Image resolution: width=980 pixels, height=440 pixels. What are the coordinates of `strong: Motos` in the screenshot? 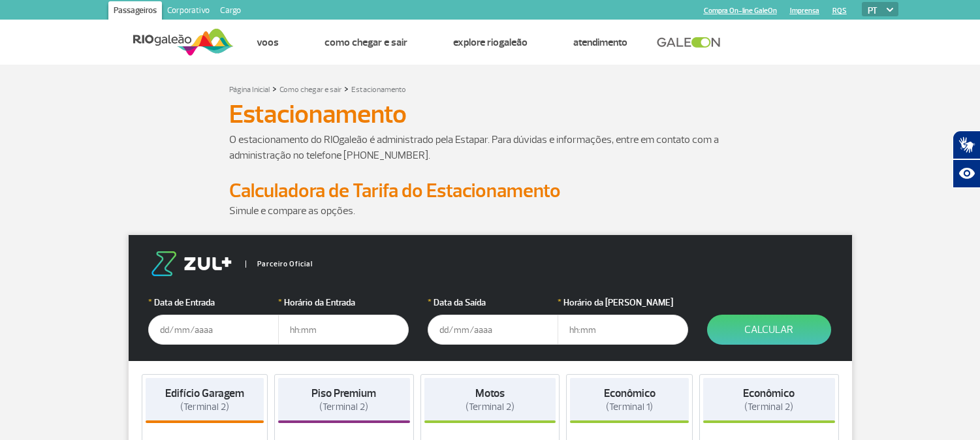 It's located at (490, 393).